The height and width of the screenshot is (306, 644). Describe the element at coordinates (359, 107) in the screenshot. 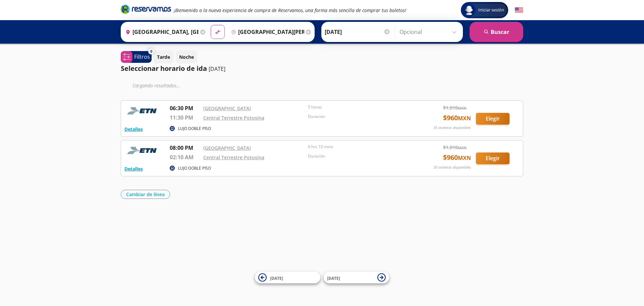

I see `p: 5 horas` at that location.